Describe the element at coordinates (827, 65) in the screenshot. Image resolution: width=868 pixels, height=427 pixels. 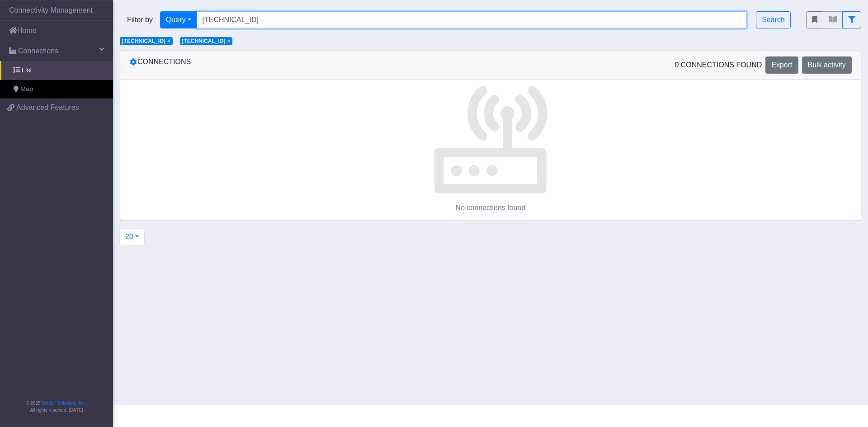
I see `button: Bulk activity` at that location.